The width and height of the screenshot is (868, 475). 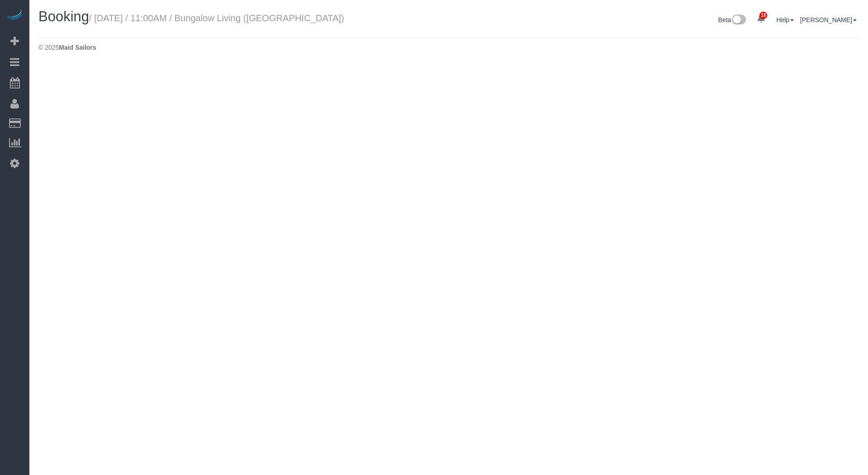 I want to click on a: Beta, so click(x=733, y=20).